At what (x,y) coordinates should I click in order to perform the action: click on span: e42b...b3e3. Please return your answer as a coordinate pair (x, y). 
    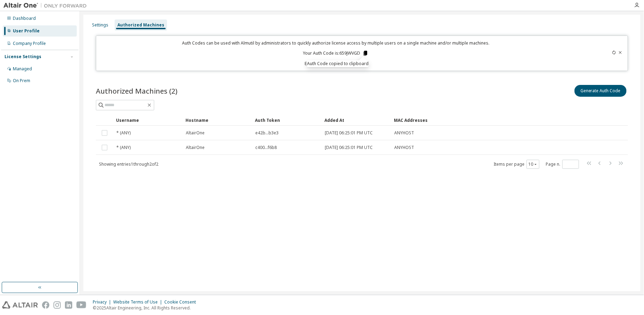
    Looking at the image, I should click on (267, 133).